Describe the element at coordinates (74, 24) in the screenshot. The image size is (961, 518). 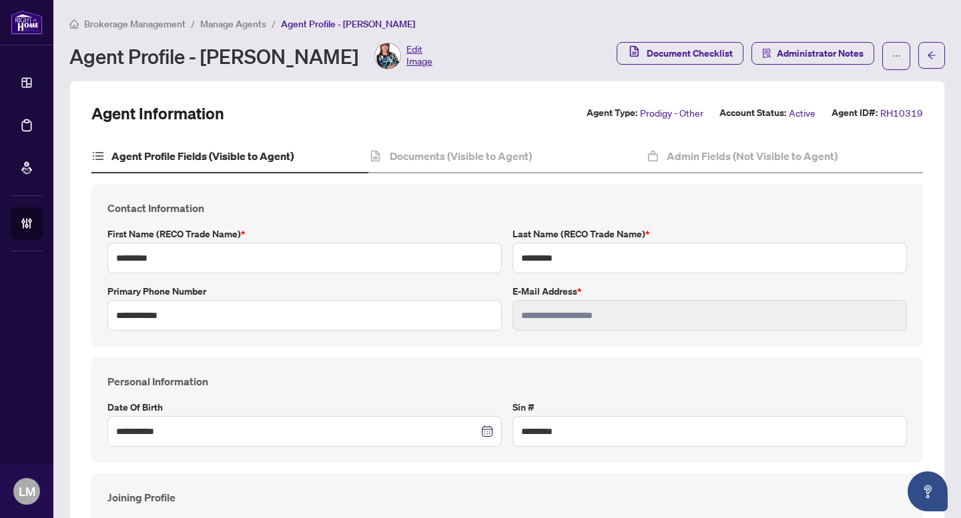
I see `span: home` at that location.